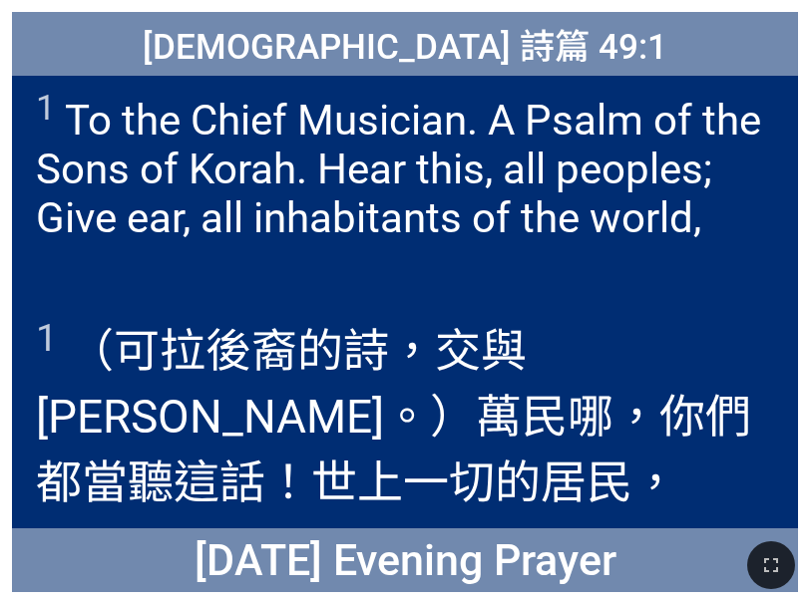 This screenshot has width=810, height=604. I want to click on wh7141: 後裔, so click(393, 417).